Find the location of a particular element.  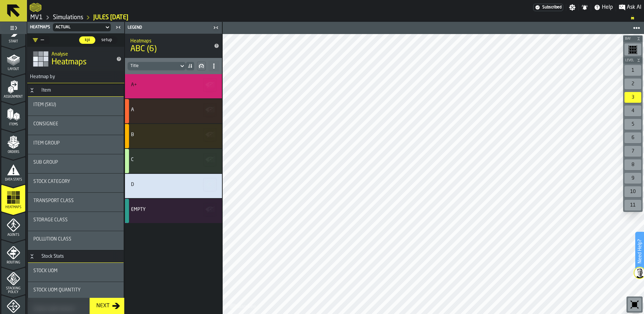

li: menu Start is located at coordinates (13, 33).